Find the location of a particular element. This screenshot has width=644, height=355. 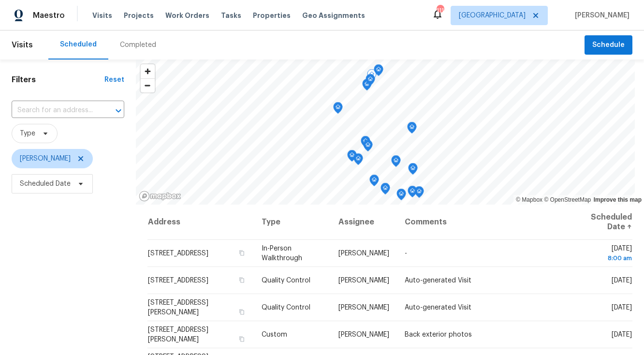

th: Comments is located at coordinates (482, 222).